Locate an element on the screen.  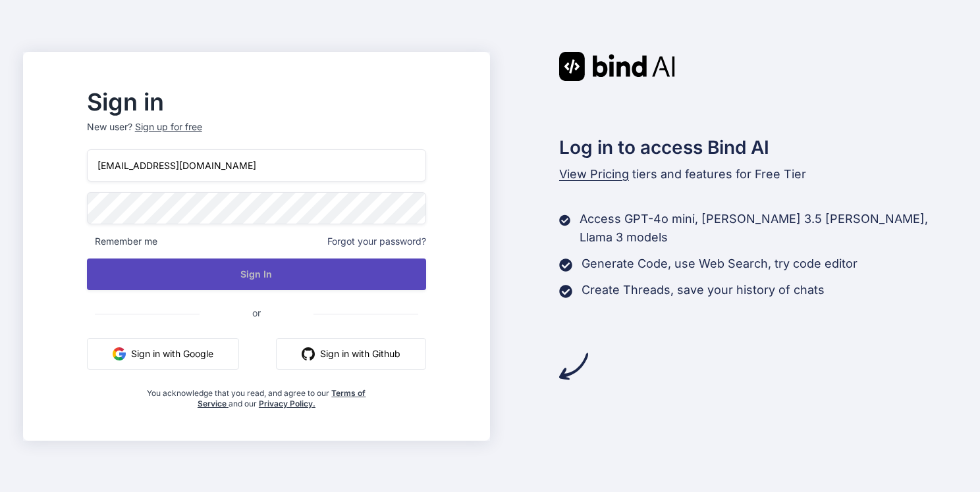
a: Privacy Policy. is located at coordinates (287, 403).